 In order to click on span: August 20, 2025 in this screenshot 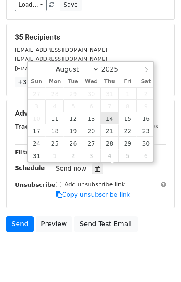, I will do `click(91, 131)`.